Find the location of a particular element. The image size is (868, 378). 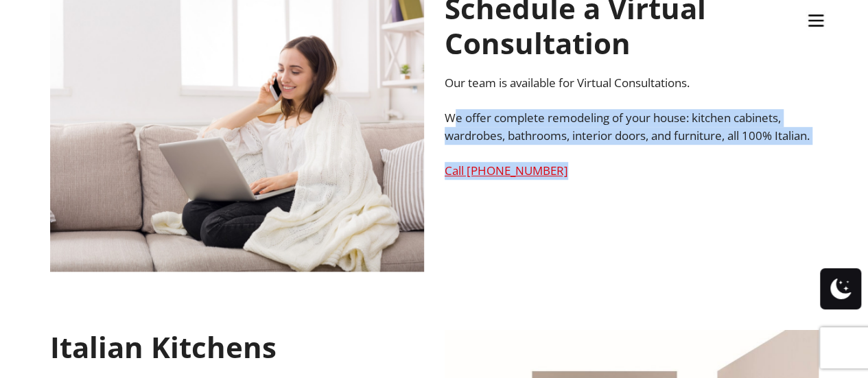

p: Our team is available for Virtual Consultations. is located at coordinates (631, 83).